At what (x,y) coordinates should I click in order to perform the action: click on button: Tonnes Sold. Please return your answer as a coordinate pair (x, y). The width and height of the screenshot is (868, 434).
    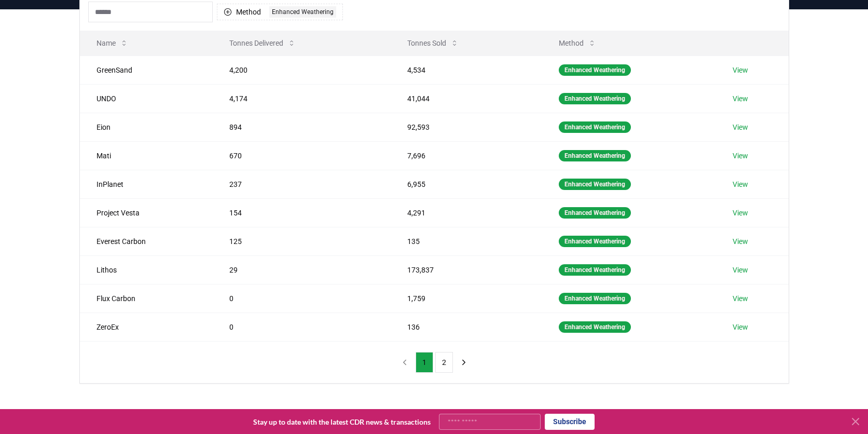
    Looking at the image, I should click on (433, 43).